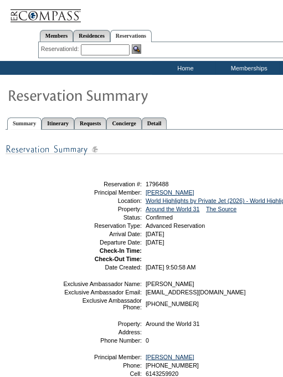  I want to click on a: Reservations, so click(131, 36).